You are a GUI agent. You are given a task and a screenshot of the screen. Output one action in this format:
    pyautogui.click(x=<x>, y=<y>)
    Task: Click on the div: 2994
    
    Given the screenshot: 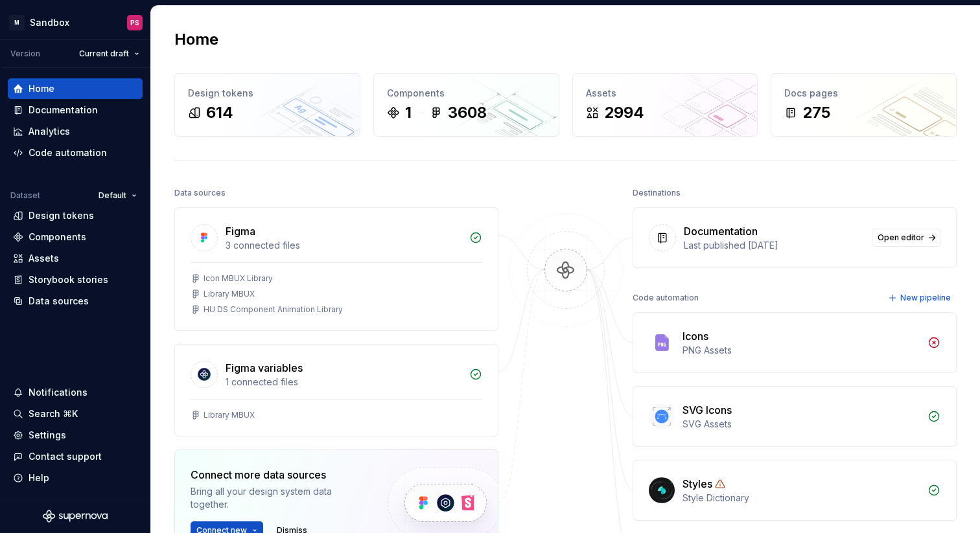 What is the action you would take?
    pyautogui.click(x=624, y=113)
    